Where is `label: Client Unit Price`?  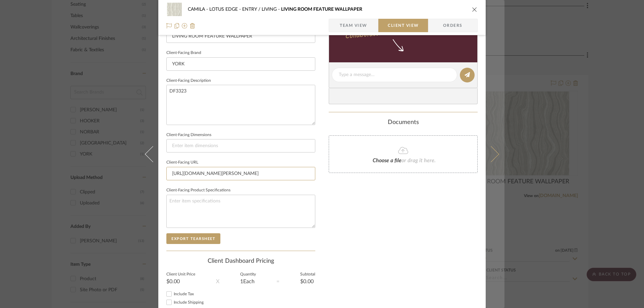
label: Client Unit Price is located at coordinates (181, 275).